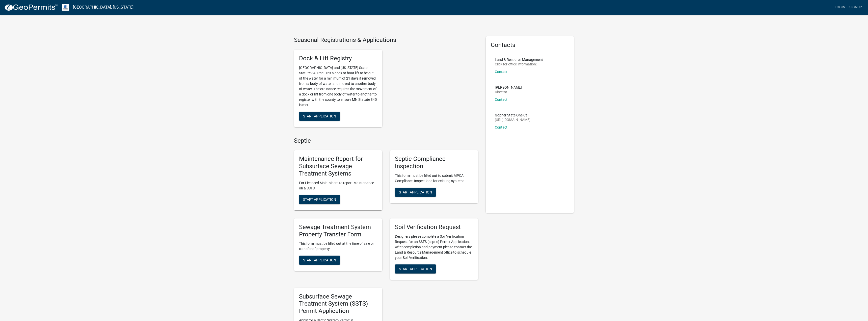  Describe the element at coordinates (513, 115) in the screenshot. I see `p: Gopher State One Call` at that location.